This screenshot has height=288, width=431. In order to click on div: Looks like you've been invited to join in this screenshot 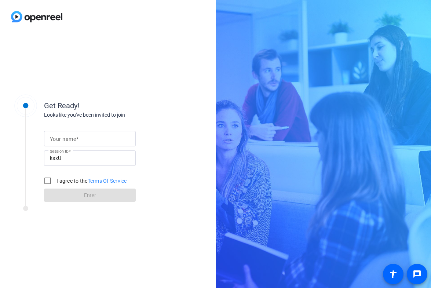, I will do `click(117, 115)`.